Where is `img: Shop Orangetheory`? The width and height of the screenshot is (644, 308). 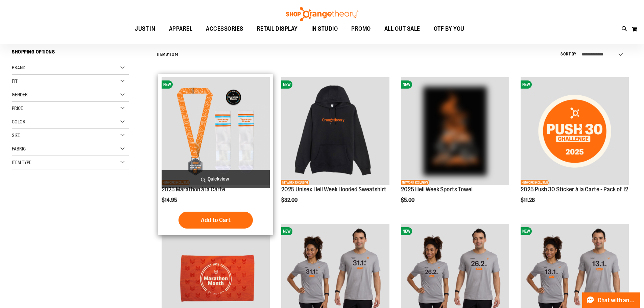 img: Shop Orangetheory is located at coordinates (322, 14).